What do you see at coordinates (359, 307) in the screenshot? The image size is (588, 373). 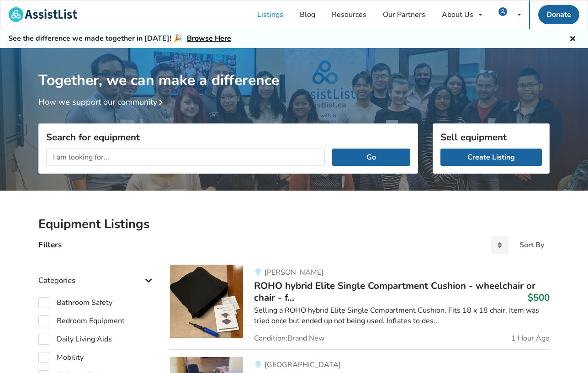 I see `a: mobility-roho hybrid elite single compartment cushion - wheelchair or chair - fits 18" x 18" [PER...` at bounding box center [359, 307].